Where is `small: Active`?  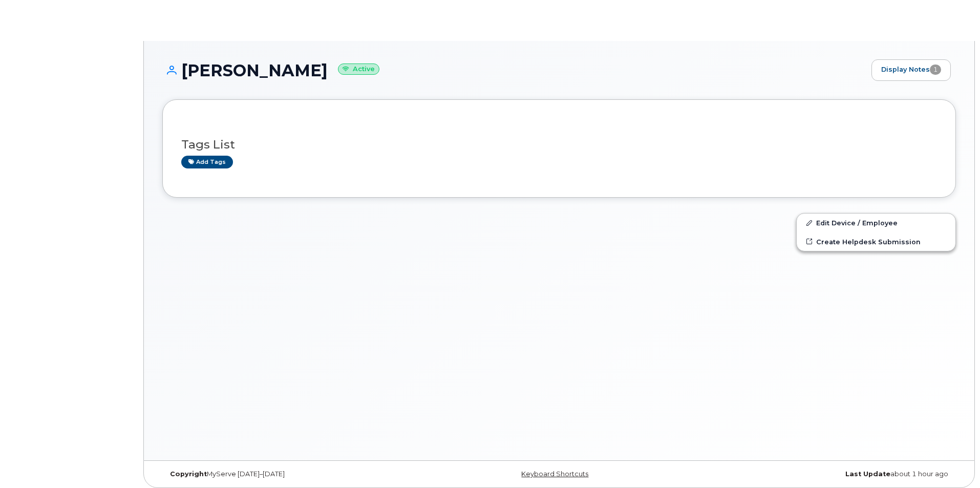
small: Active is located at coordinates (358, 69).